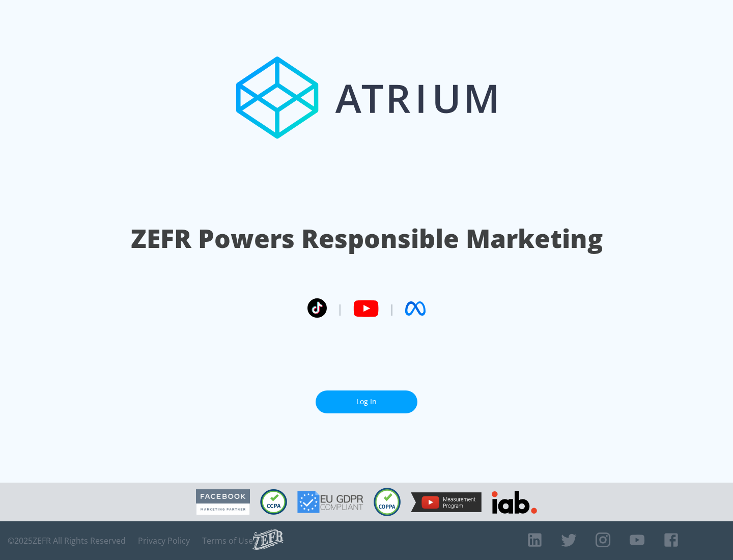 The height and width of the screenshot is (560, 733). Describe the element at coordinates (387, 502) in the screenshot. I see `img: COPPA Compliant` at that location.